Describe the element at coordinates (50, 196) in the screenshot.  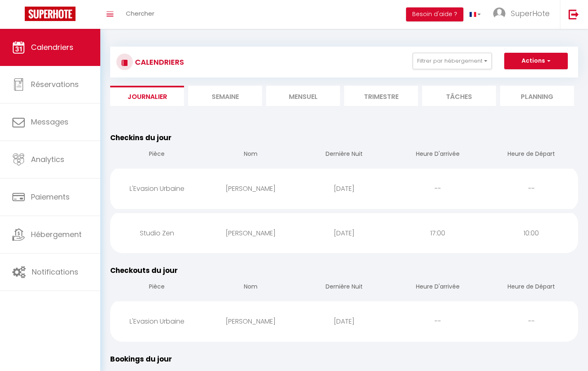
I see `span: Paiements` at that location.